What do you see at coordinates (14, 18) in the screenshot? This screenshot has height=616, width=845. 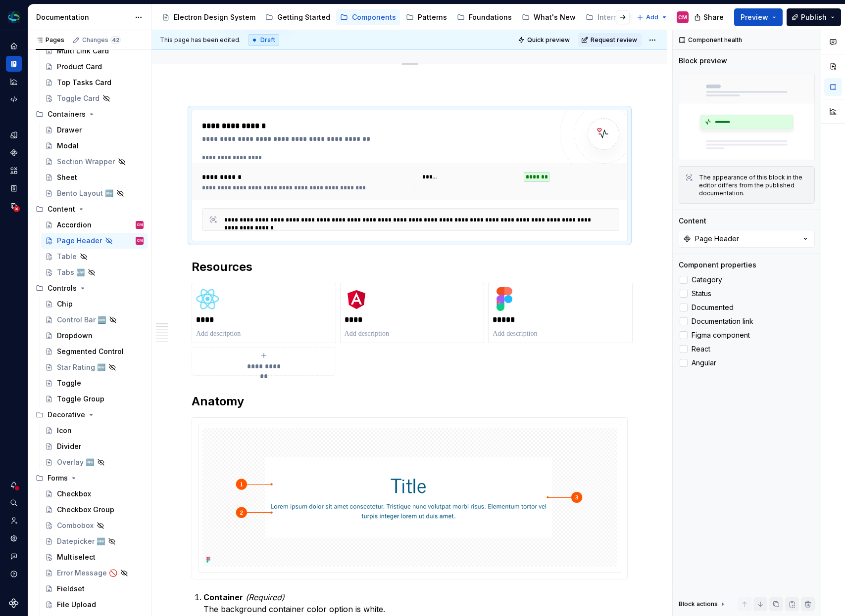 I see `img: f6f21888-ac52-4431-a6ea-009a12e2bf23.png` at bounding box center [14, 18].